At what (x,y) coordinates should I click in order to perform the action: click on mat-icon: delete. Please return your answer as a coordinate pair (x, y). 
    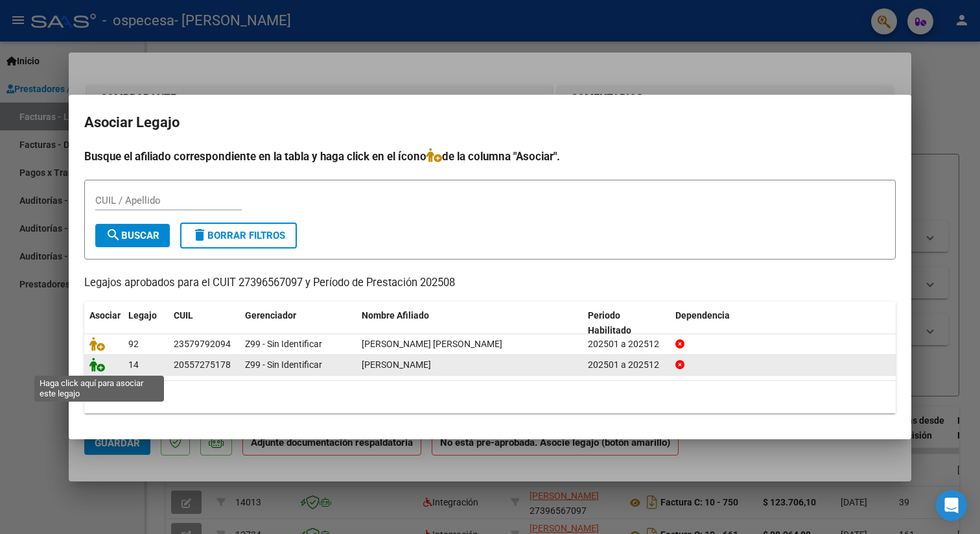
    Looking at the image, I should click on (199, 235).